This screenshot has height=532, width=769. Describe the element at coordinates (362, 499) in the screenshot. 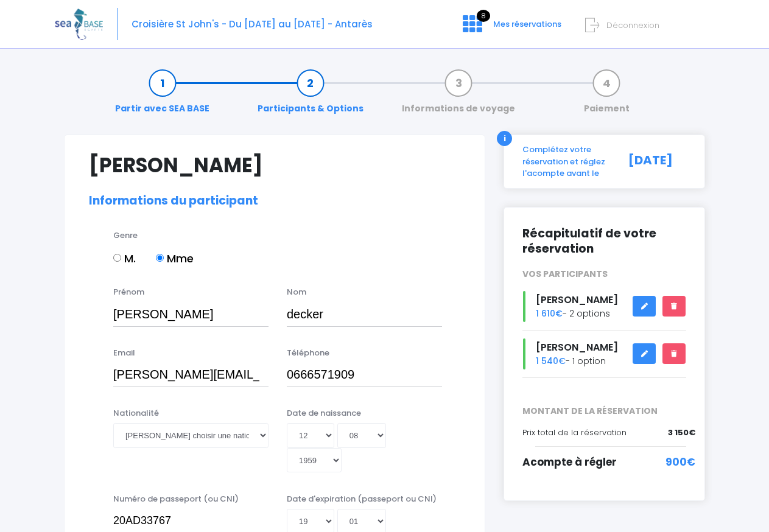

I see `label: Date d'expiration (passeport ou CNI)` at that location.